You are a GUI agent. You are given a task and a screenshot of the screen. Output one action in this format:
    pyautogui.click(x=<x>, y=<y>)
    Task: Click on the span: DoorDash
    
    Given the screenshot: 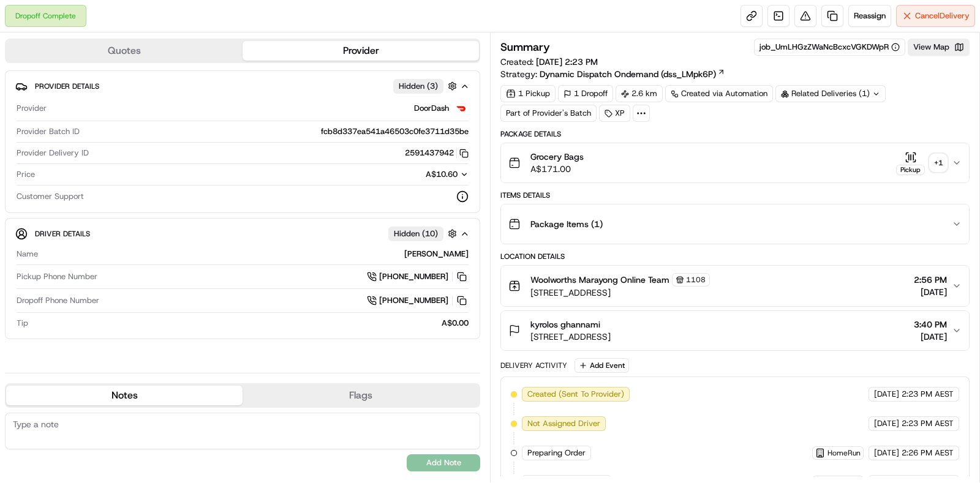 What is the action you would take?
    pyautogui.click(x=431, y=108)
    